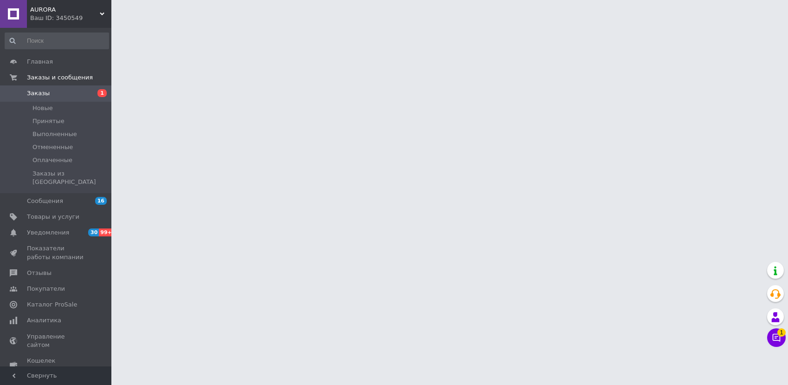  I want to click on span: Каталог ProSale, so click(52, 304).